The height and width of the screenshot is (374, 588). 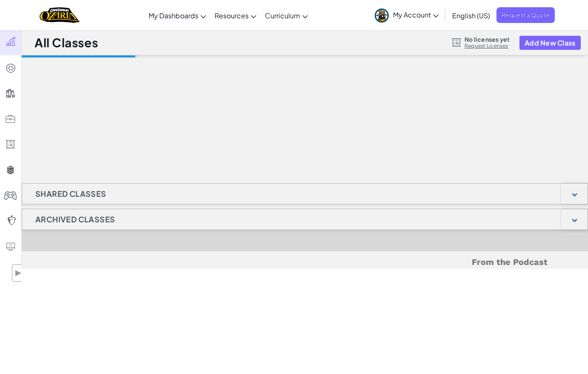 What do you see at coordinates (286, 15) in the screenshot?
I see `a: Curriculum` at bounding box center [286, 15].